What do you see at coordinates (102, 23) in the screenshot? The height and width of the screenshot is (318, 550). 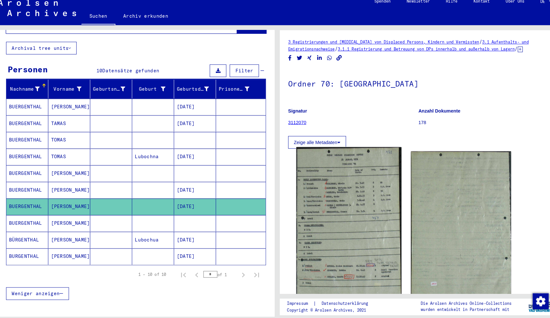 I see `a: Suchen` at bounding box center [102, 23].